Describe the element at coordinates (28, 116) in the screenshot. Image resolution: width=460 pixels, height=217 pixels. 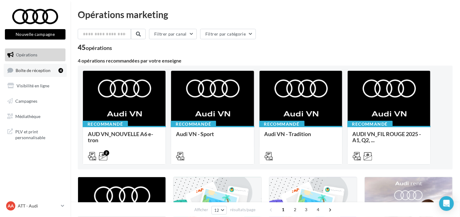
I see `span: Médiathèque` at that location.